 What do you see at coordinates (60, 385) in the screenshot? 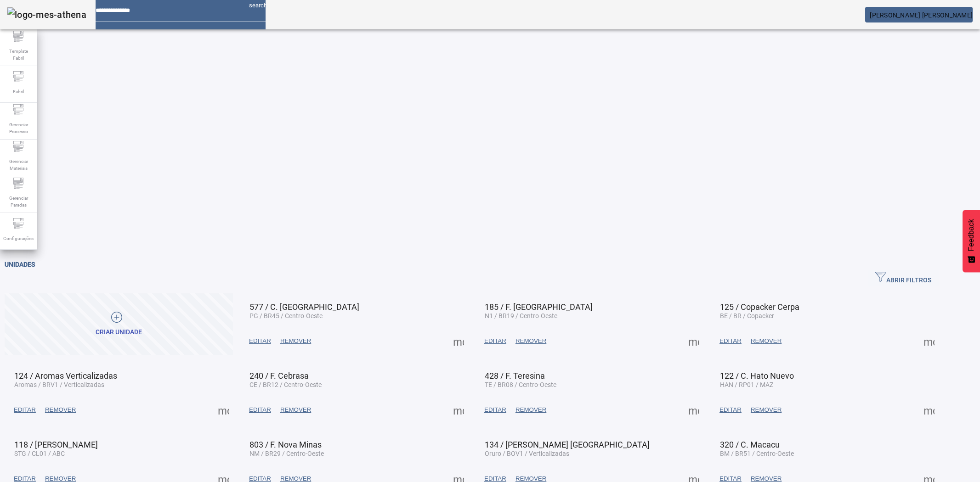
I see `span: Aromas / BRV1 / Verticalizadas` at bounding box center [60, 385].